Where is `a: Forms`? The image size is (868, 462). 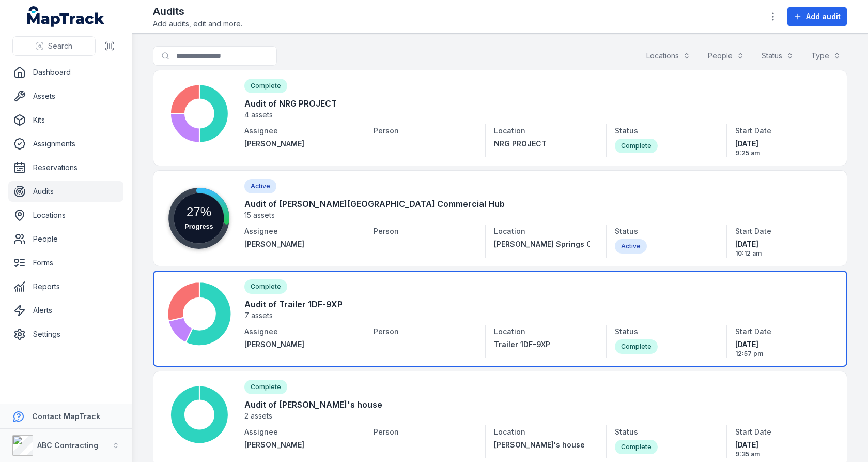
a: Forms is located at coordinates (66, 263).